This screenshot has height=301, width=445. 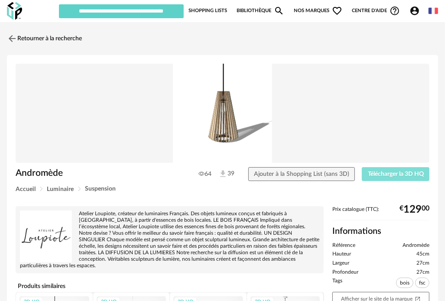 I want to click on span: 45cm, so click(x=423, y=255).